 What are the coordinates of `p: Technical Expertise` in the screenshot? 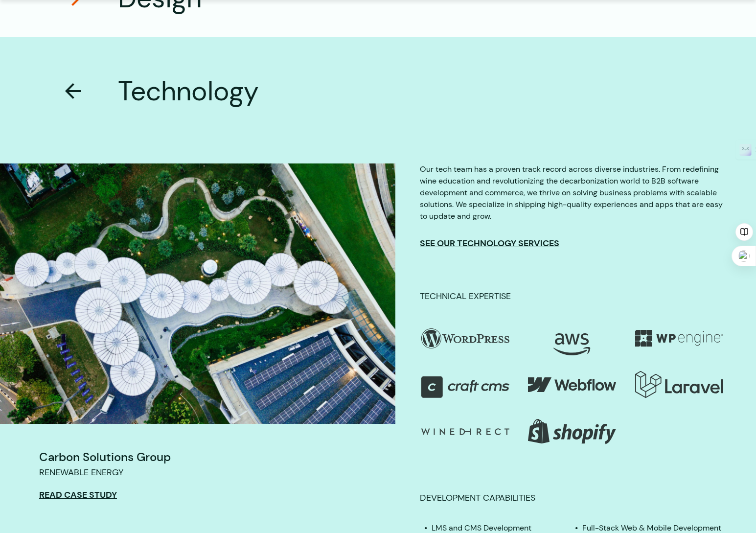 It's located at (572, 296).